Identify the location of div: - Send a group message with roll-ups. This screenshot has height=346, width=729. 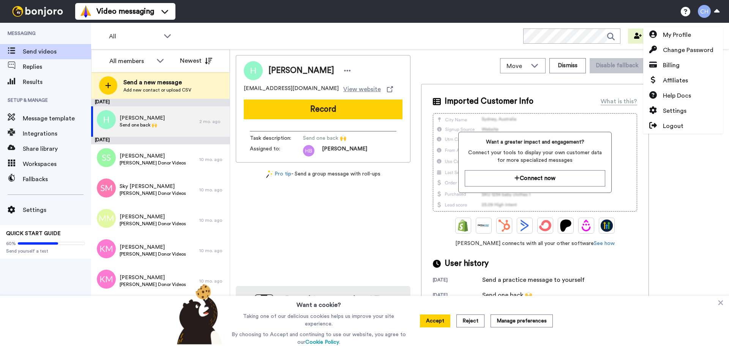
(323, 174).